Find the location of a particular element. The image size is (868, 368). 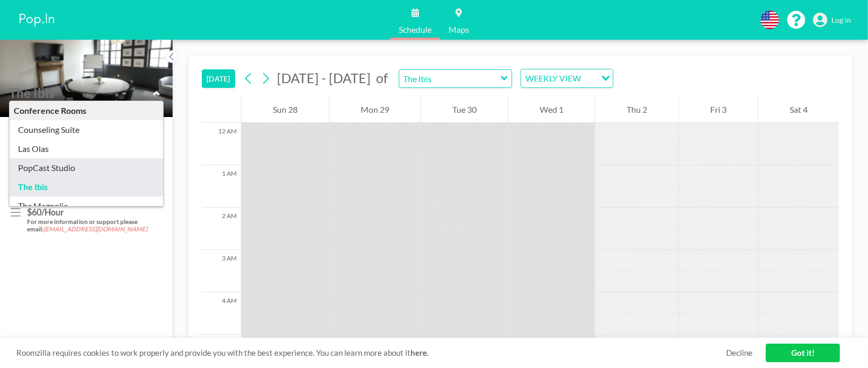

img: organization-logo is located at coordinates (37, 20).